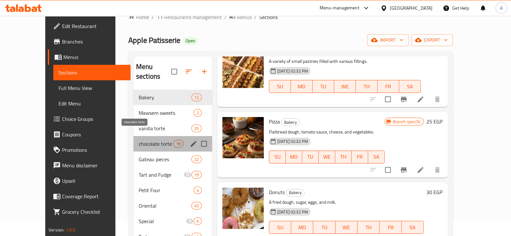 Image resolution: width=511 pixels, height=236 pixels. What do you see at coordinates (89, 212) in the screenshot?
I see `a: Grocery Checklist` at bounding box center [89, 212].